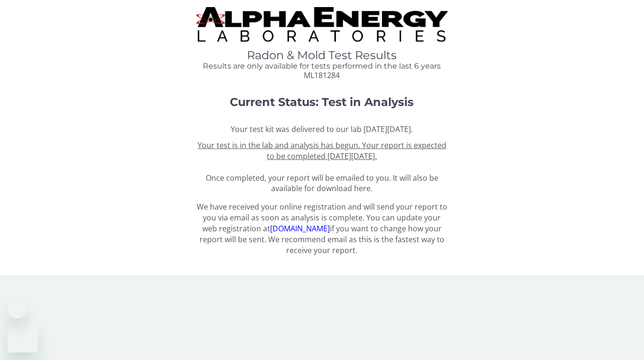 This screenshot has height=360, width=644. I want to click on p: We have received your online registration and will send your report to you via email as soon as a..., so click(322, 229).